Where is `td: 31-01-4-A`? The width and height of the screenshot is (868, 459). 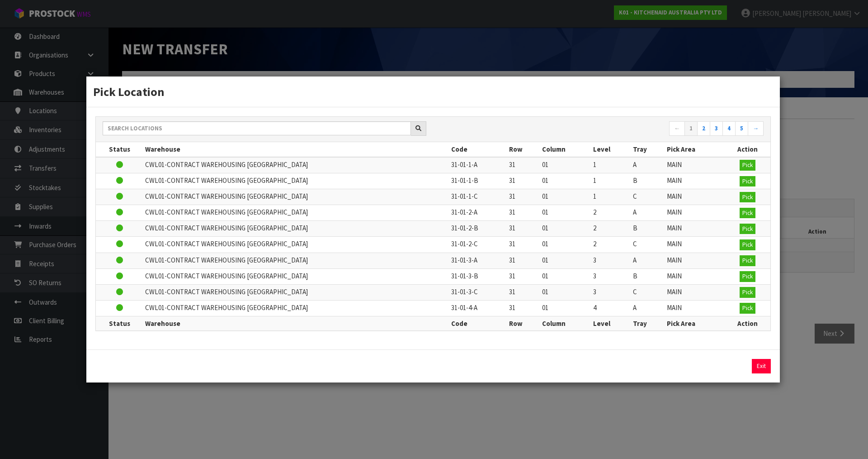
td: 31-01-4-A is located at coordinates (478, 308).